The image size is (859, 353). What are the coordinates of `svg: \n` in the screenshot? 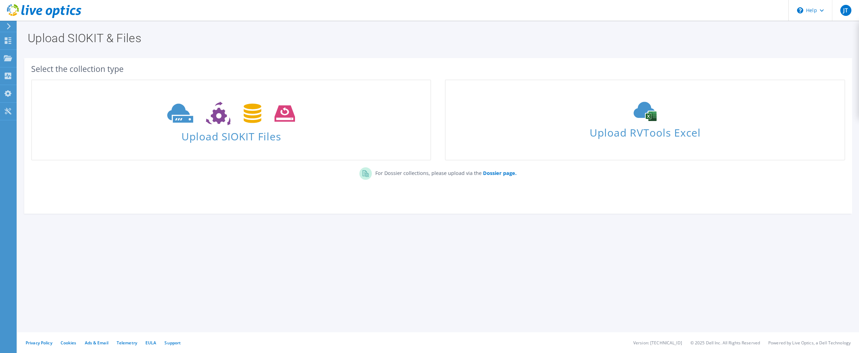 It's located at (800, 10).